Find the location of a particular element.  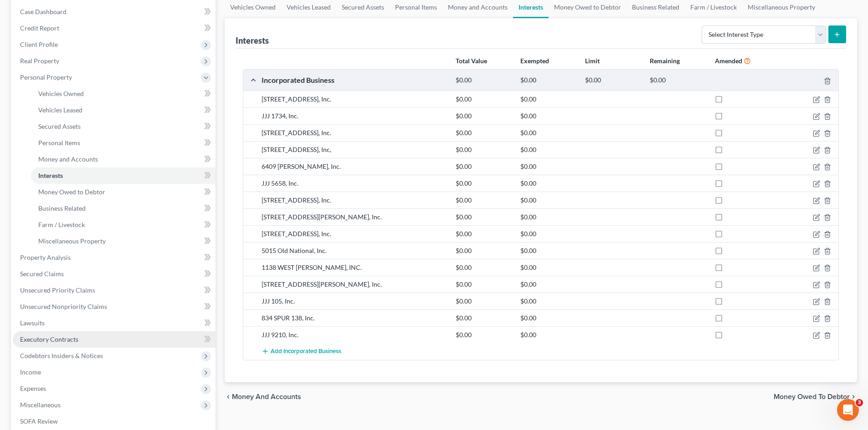

span: Unsecured Nonpriority Claims is located at coordinates (63, 307).